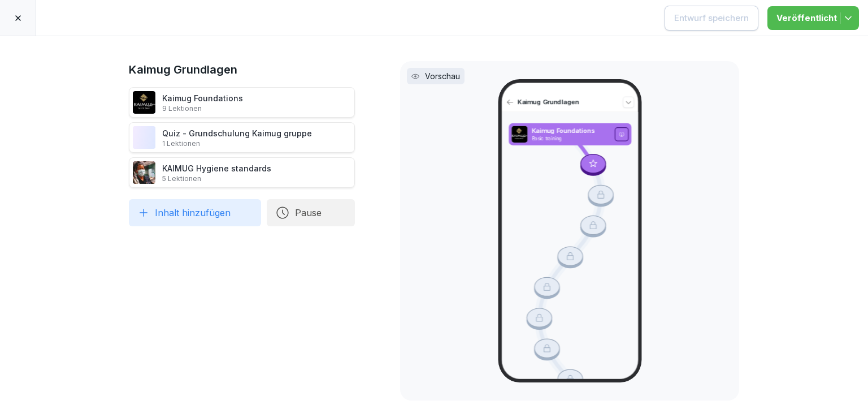  What do you see at coordinates (711, 18) in the screenshot?
I see `div: Entwurf speichern` at bounding box center [711, 18].